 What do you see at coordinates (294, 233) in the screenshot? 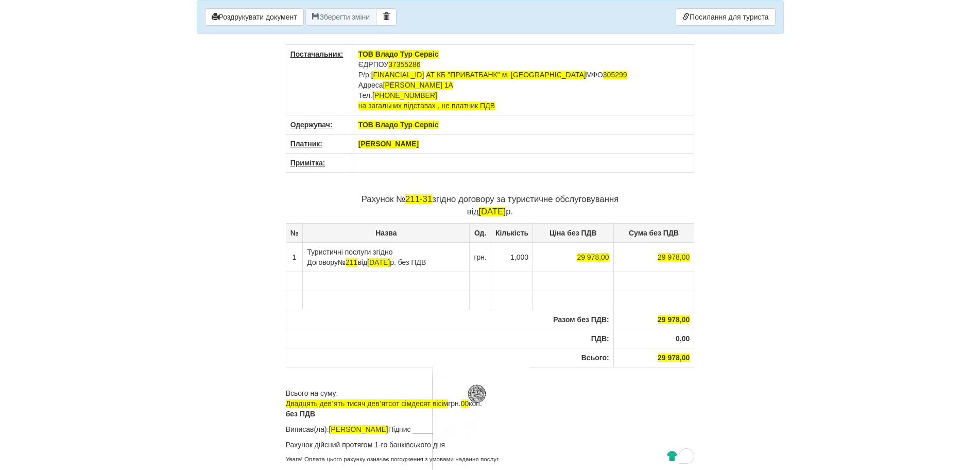
I see `th: №` at bounding box center [294, 233].